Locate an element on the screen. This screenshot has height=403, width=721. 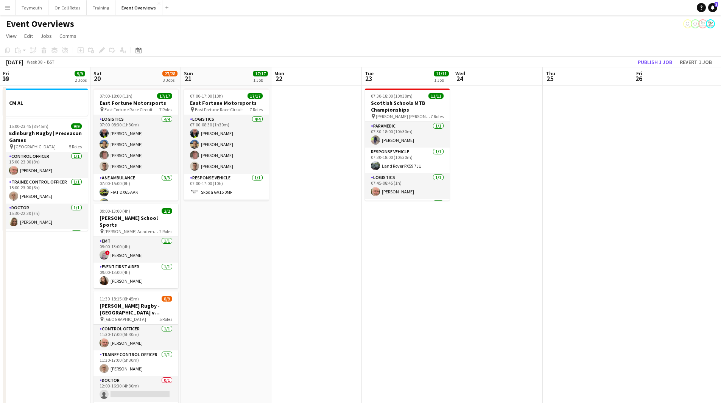
span: 21 is located at coordinates (188, 78).